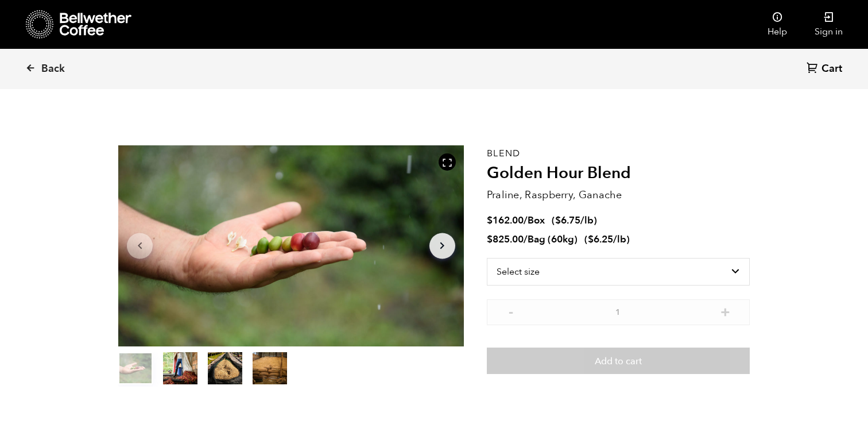 The image size is (868, 424). Describe the element at coordinates (826, 69) in the screenshot. I see `a: Cart` at that location.